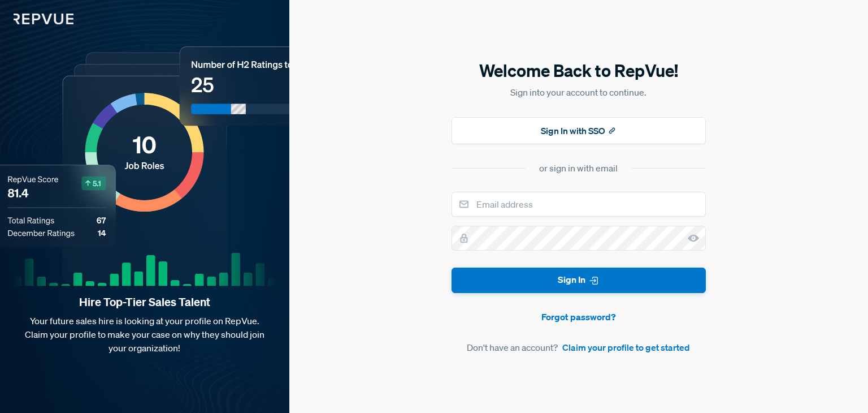 The width and height of the screenshot is (868, 413). Describe the element at coordinates (578, 92) in the screenshot. I see `p: Sign into your account to continue.` at that location.